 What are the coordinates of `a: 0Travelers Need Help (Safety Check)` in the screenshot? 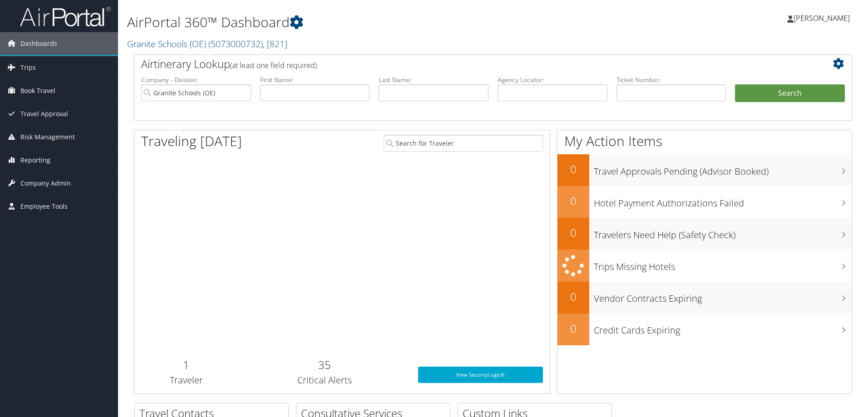 It's located at (705, 234).